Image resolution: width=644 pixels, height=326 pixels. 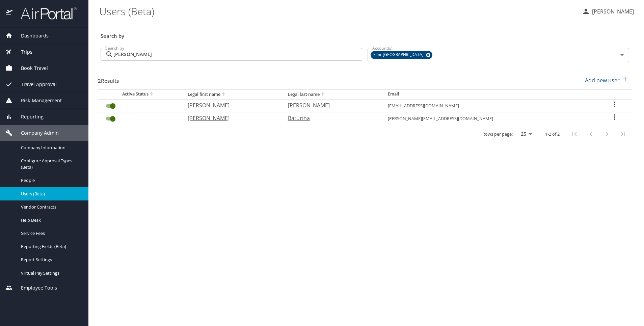 What do you see at coordinates (51, 194) in the screenshot?
I see `span: Users (Beta)` at bounding box center [51, 194].